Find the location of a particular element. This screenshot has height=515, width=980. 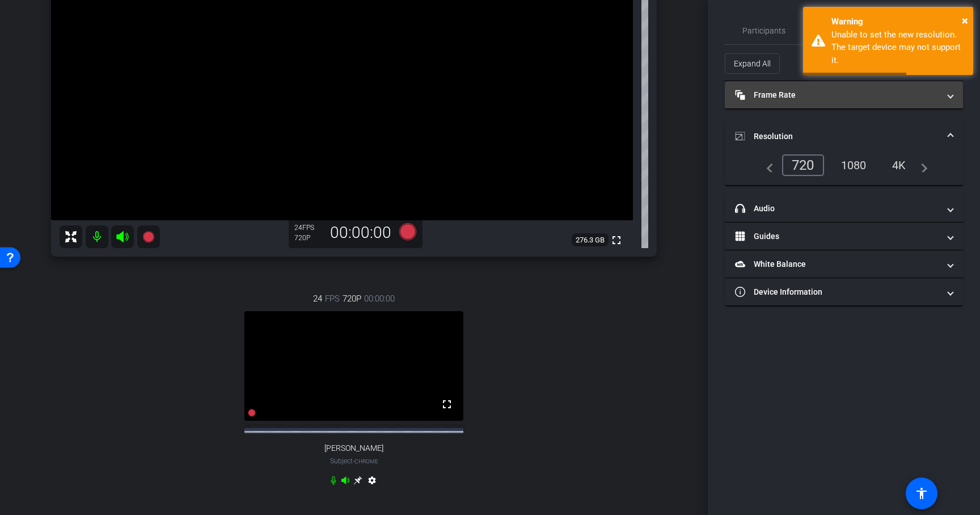

div: 1080 is located at coordinates (854, 165).